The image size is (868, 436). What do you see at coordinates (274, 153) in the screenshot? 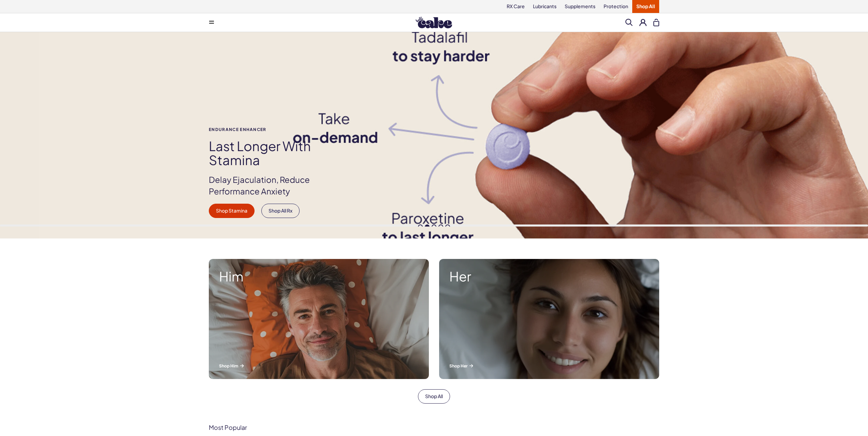
I see `h1: Last Longer with Stamina` at bounding box center [274, 153].